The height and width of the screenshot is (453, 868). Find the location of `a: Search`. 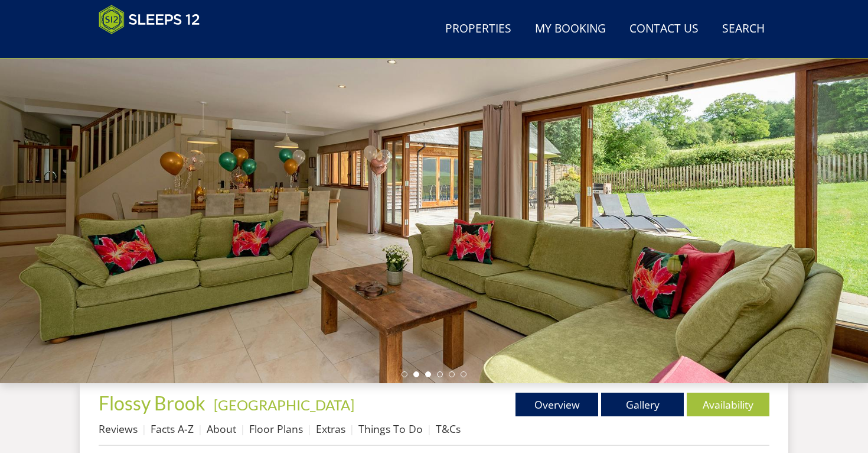

a: Search is located at coordinates (744, 29).